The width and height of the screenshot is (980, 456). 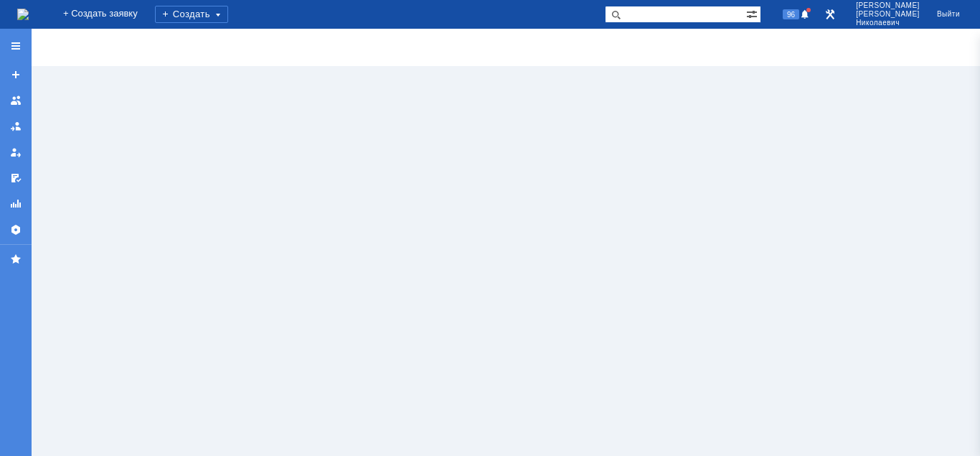 What do you see at coordinates (16, 230) in the screenshot?
I see `a: Настройки` at bounding box center [16, 230].